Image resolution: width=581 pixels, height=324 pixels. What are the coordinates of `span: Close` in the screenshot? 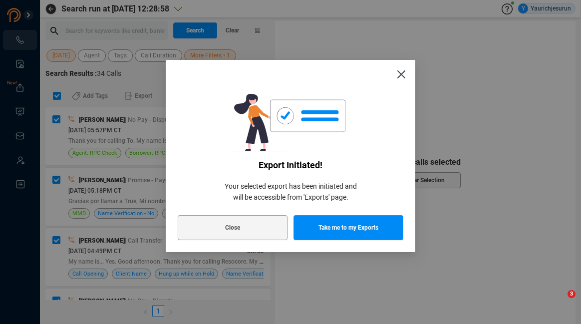 It's located at (232, 227).